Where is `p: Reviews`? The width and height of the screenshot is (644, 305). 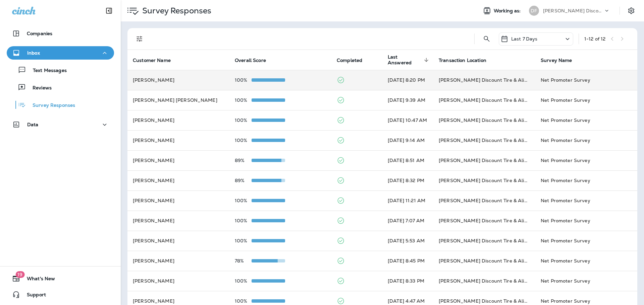 p: Reviews is located at coordinates (38, 88).